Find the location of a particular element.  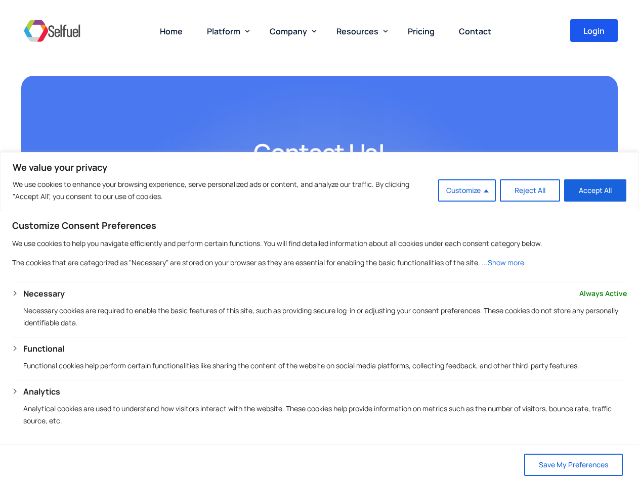

span: Resources is located at coordinates (357, 31).